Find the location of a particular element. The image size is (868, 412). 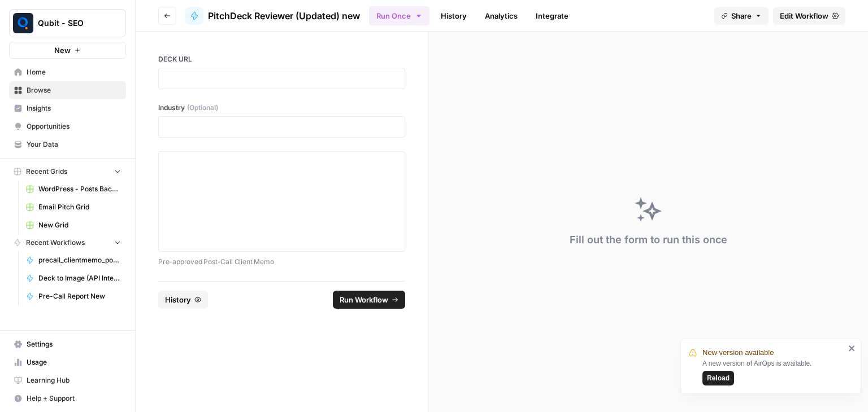

span: New version available is located at coordinates (738, 353).